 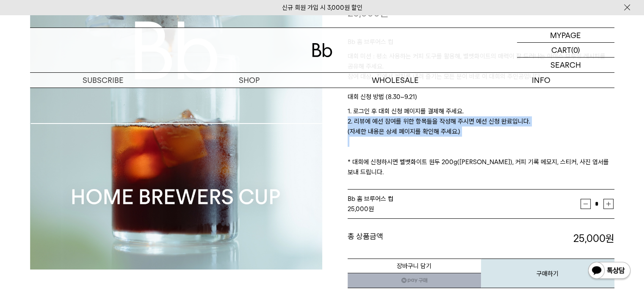 What do you see at coordinates (249, 80) in the screenshot?
I see `p: SHOP` at bounding box center [249, 80].